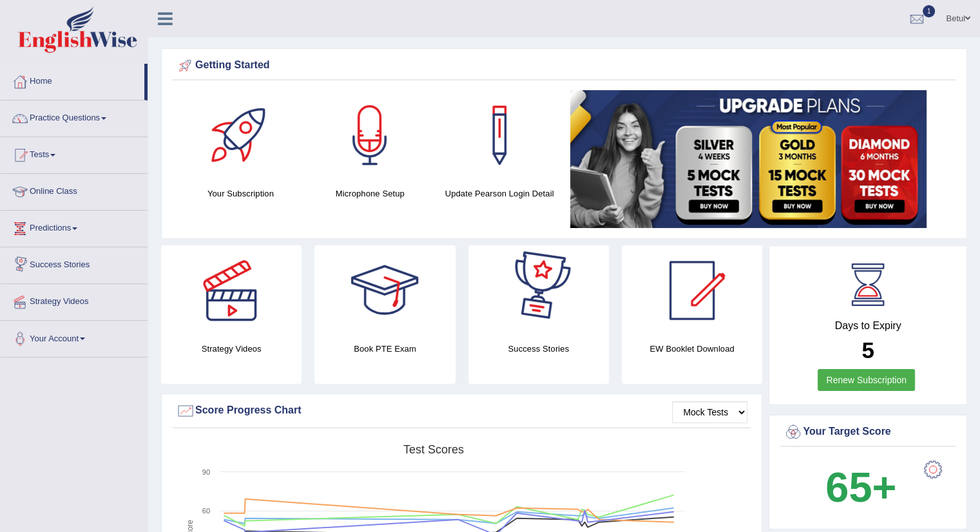 The height and width of the screenshot is (532, 980). What do you see at coordinates (206, 511) in the screenshot?
I see `text: 60` at bounding box center [206, 511].